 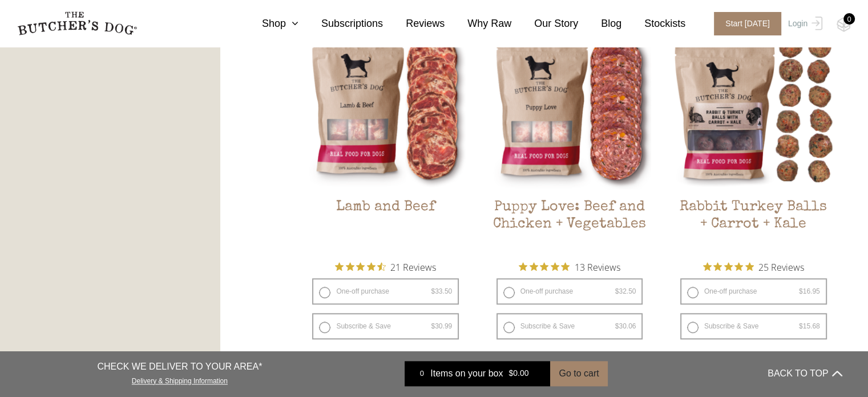 I want to click on bdi: 30.06, so click(x=625, y=326).